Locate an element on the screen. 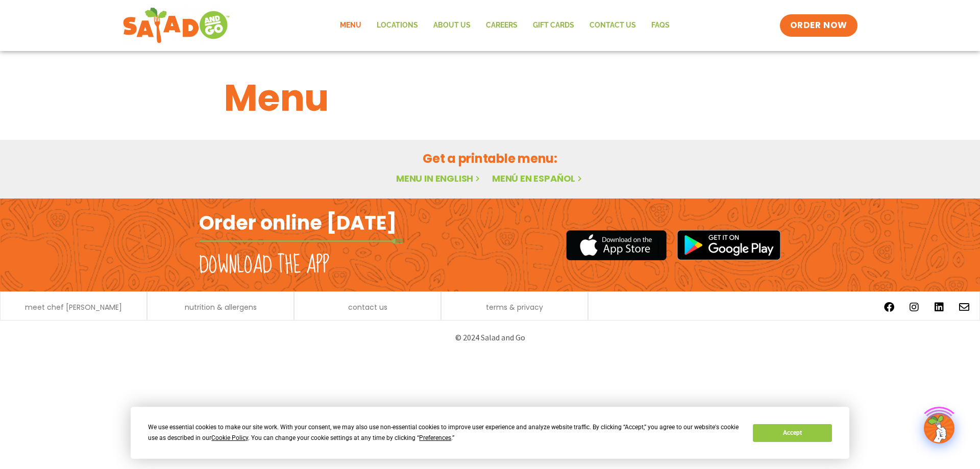 Image resolution: width=980 pixels, height=469 pixels. span: contact us is located at coordinates (368, 308).